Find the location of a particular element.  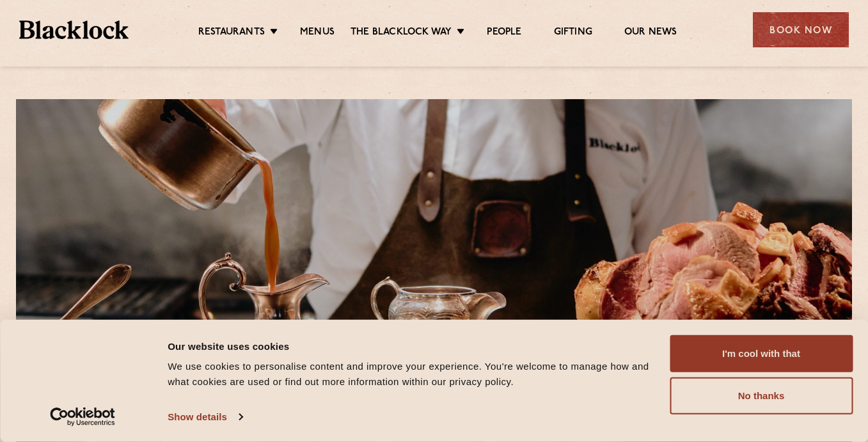

div: Our website uses cookies is located at coordinates (411, 346).